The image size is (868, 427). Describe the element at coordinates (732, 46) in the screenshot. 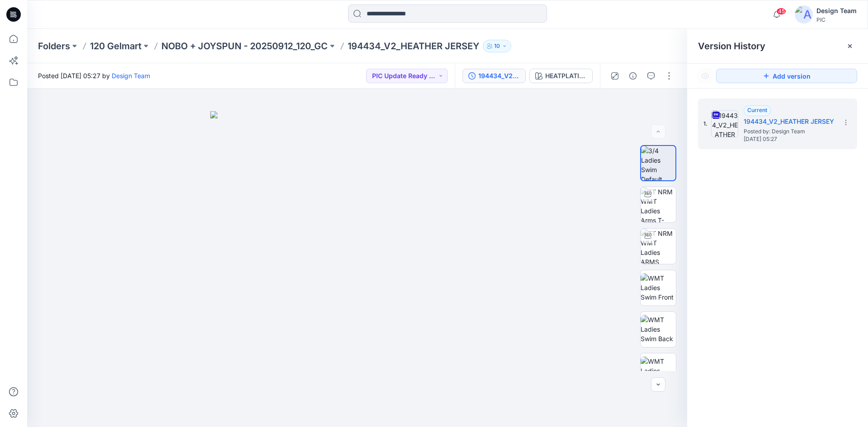

I see `span: Version History` at that location.